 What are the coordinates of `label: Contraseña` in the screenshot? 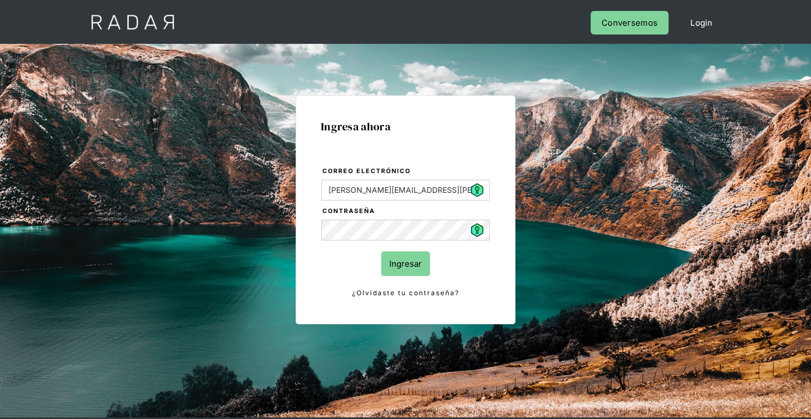 It's located at (406, 212).